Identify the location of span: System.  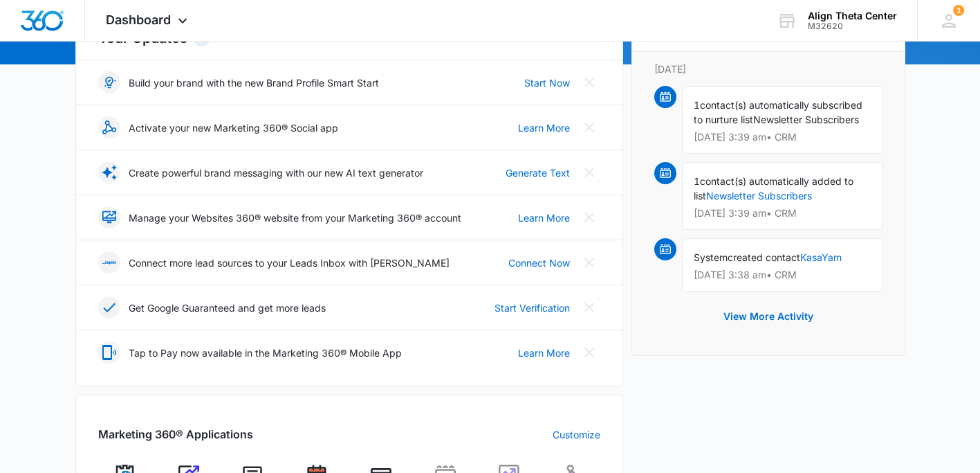
(710, 257).